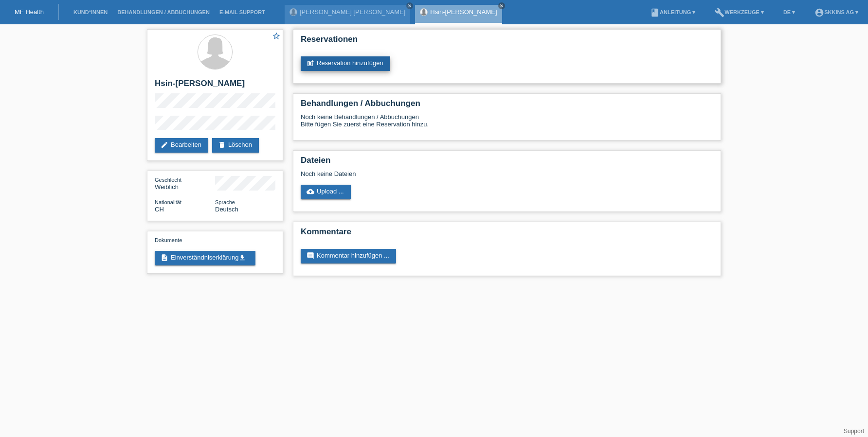 This screenshot has width=868, height=437. Describe the element at coordinates (165, 258) in the screenshot. I see `i: description` at that location.